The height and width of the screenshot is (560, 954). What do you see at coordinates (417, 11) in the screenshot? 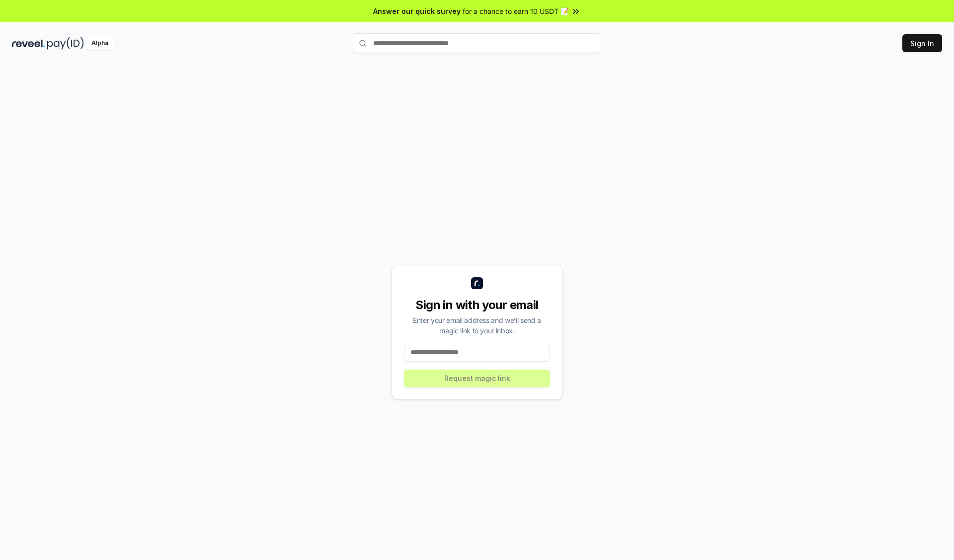
I see `span: Answer our quick survey` at bounding box center [417, 11].